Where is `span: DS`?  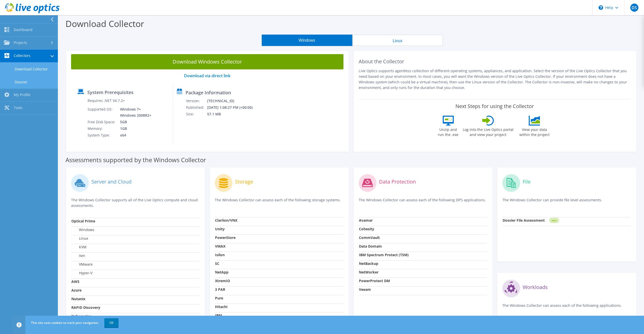 span: DS is located at coordinates (634, 7).